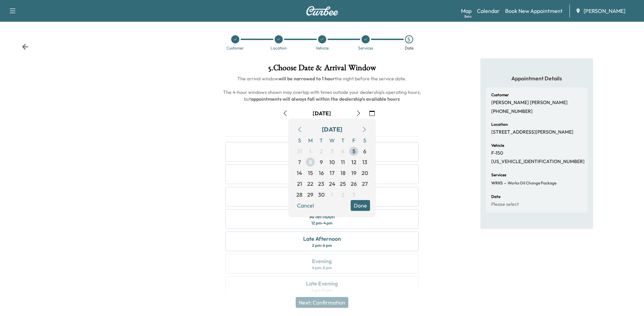 This screenshot has width=644, height=316. What do you see at coordinates (353, 162) in the screenshot?
I see `span: 12` at bounding box center [353, 162].